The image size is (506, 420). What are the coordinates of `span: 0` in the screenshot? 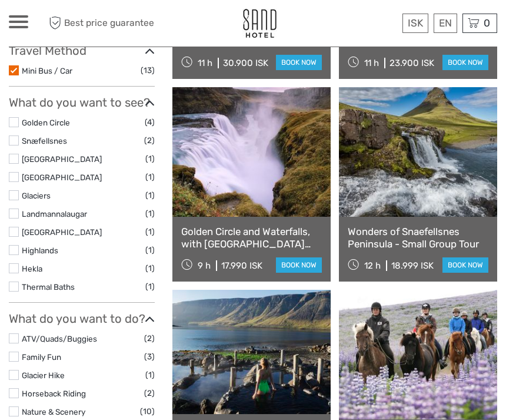 It's located at (487, 23).